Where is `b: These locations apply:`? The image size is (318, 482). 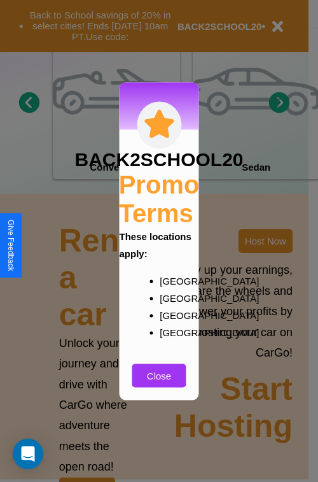
b: These locations apply: is located at coordinates (155, 244).